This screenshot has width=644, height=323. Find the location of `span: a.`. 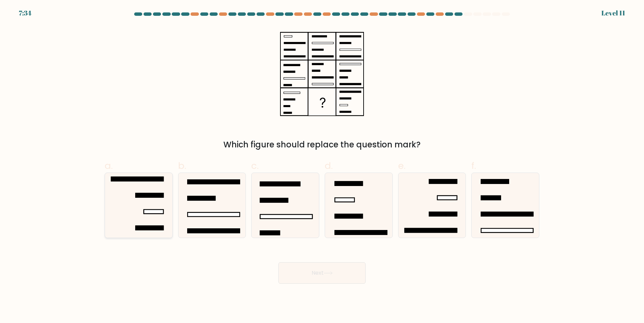

span: a. is located at coordinates (109, 166).